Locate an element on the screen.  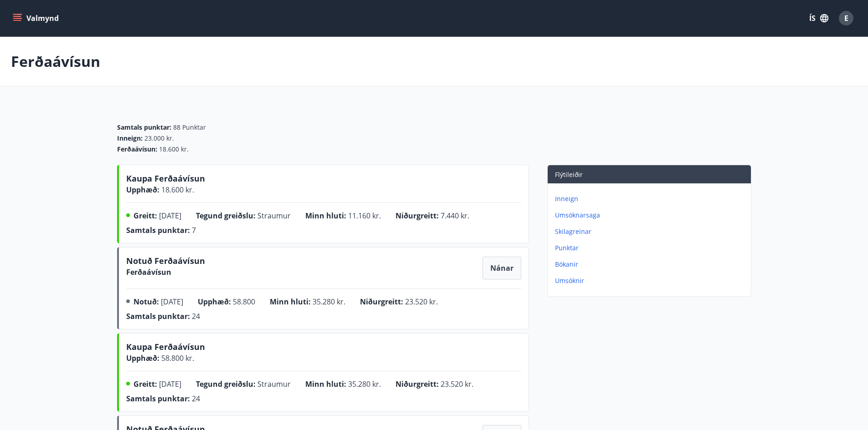
p: Umsóknarsaga is located at coordinates (651, 215).